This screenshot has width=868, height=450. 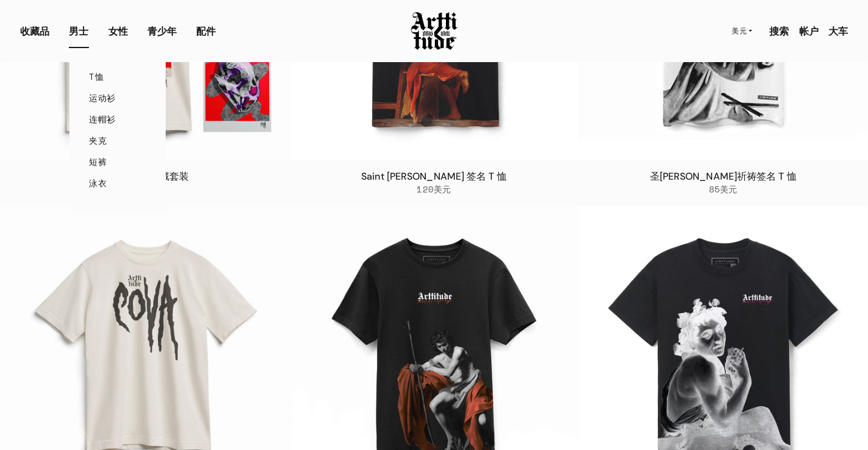 I want to click on a: 搜索, so click(x=774, y=31).